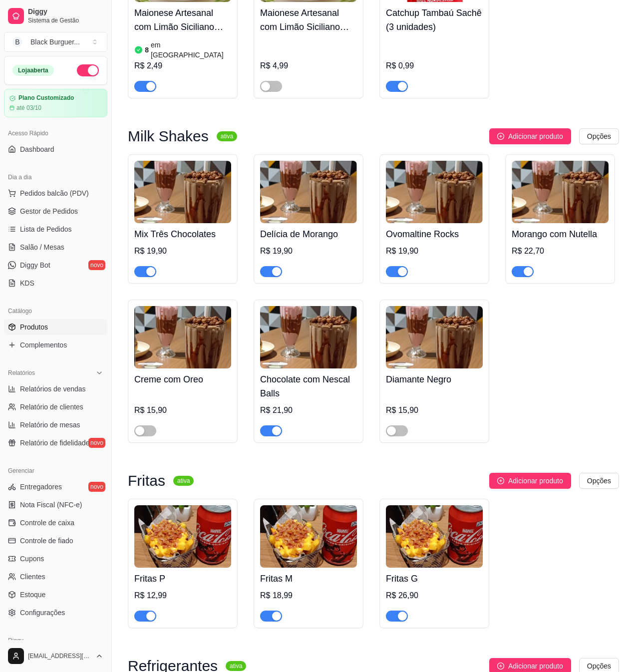  Describe the element at coordinates (56, 103) in the screenshot. I see `a: Plano Customizadoaté 03/10` at that location.